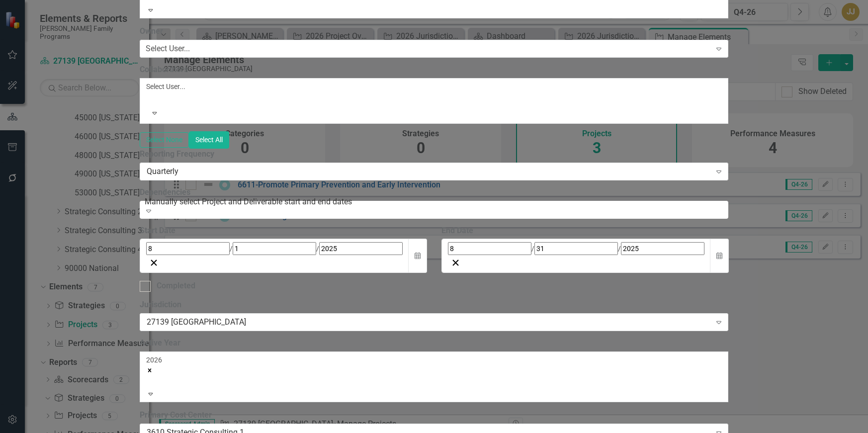 This screenshot has width=868, height=433. I want to click on div: 2026, so click(434, 360).